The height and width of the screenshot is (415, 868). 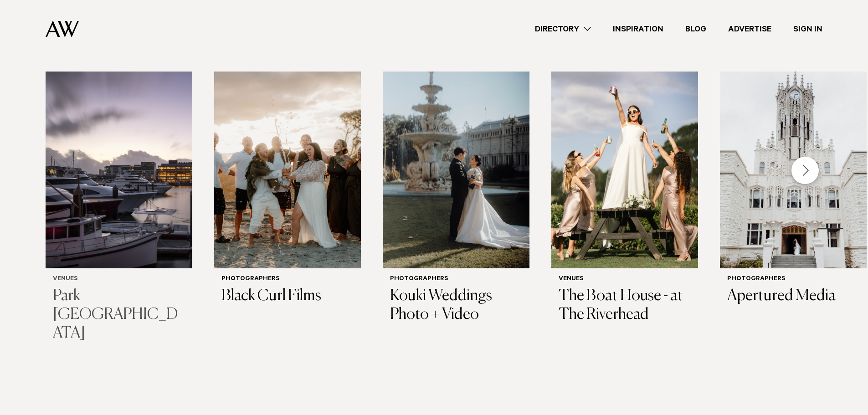 I want to click on img: Auckland Weddings Photographers | Black Curl Films, so click(x=288, y=170).